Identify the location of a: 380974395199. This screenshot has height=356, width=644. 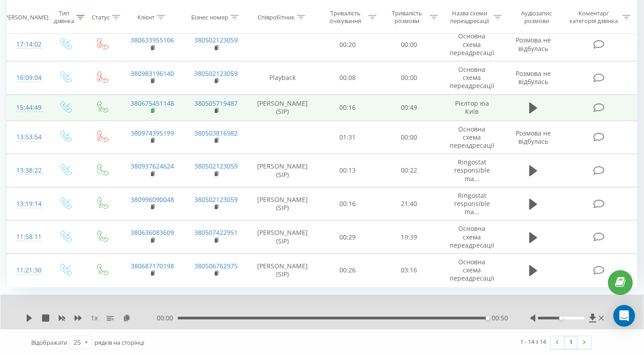
(152, 133).